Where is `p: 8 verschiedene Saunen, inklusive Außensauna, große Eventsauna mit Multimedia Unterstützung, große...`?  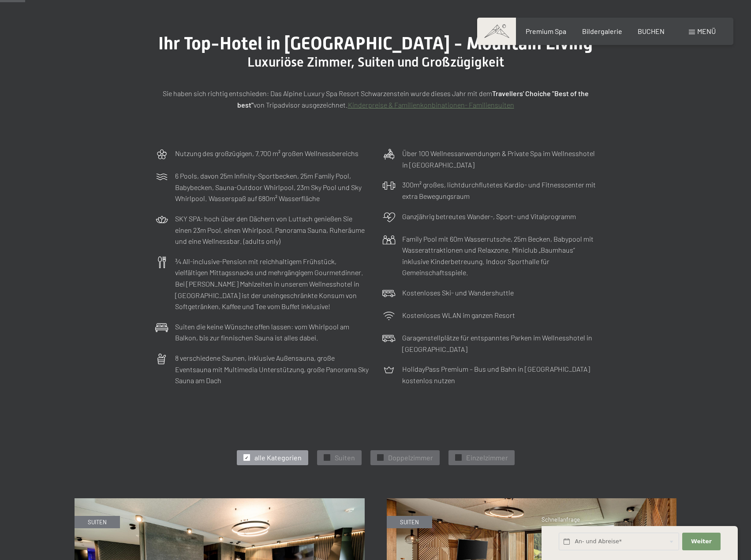 p: 8 verschiedene Saunen, inklusive Außensauna, große Eventsauna mit Multimedia Unterstützung, große... is located at coordinates (272, 369).